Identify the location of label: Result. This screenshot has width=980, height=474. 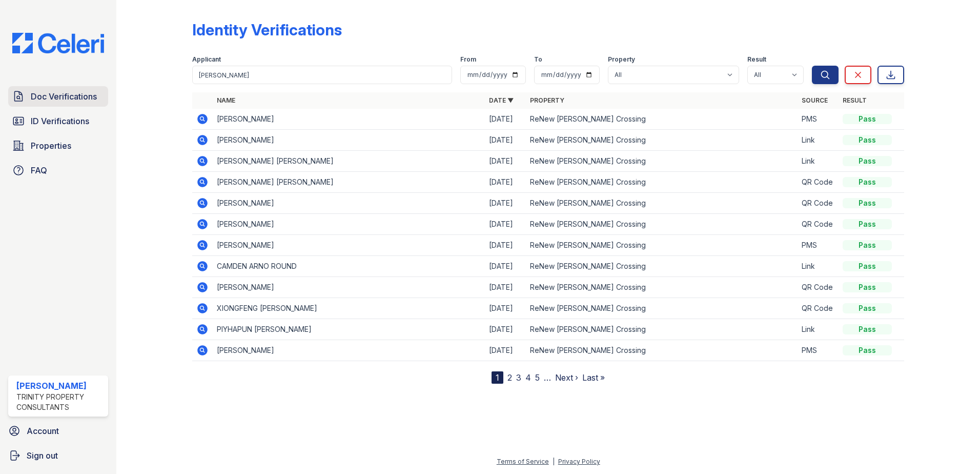
(757, 59).